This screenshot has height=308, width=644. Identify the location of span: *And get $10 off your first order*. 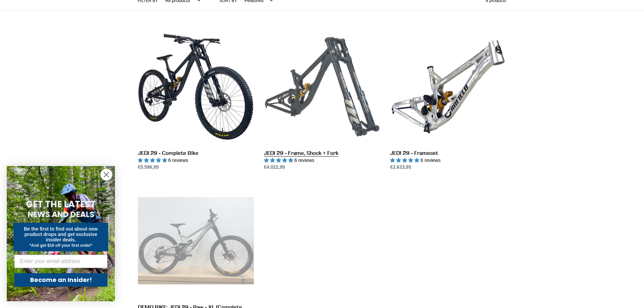
(60, 245).